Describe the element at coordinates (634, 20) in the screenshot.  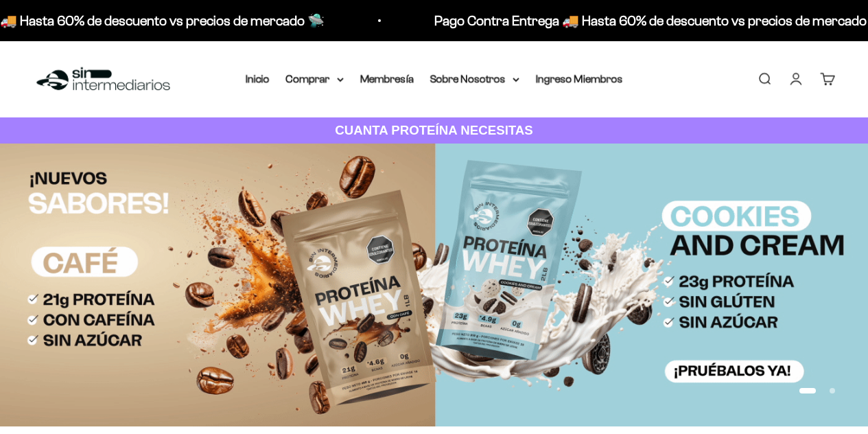
I see `p: Pago Contra Entrega 🚚 Hasta 60% de descuento vs precios de mercado 🛸` at that location.